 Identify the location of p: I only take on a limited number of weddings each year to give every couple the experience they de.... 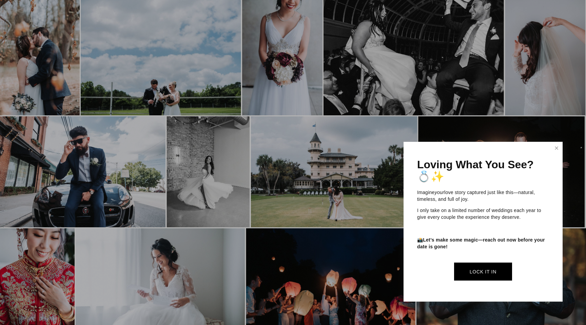
(483, 214).